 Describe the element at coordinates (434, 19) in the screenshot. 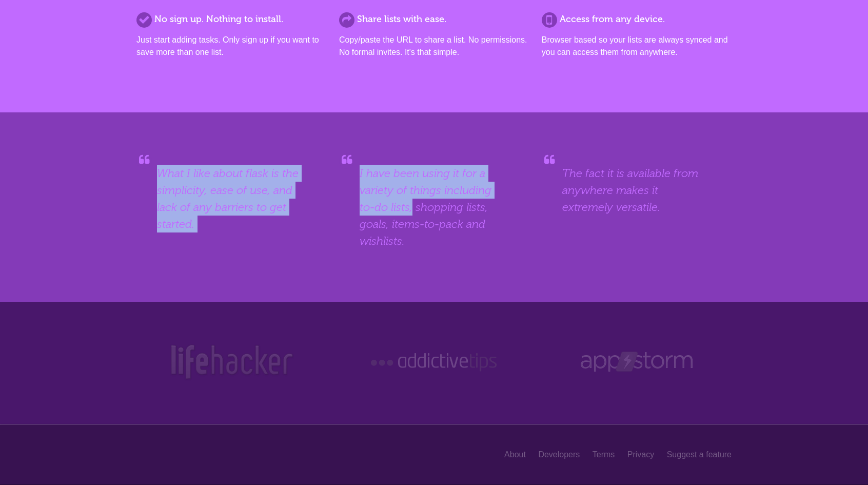

I see `h2: Share lists with ease.` at that location.